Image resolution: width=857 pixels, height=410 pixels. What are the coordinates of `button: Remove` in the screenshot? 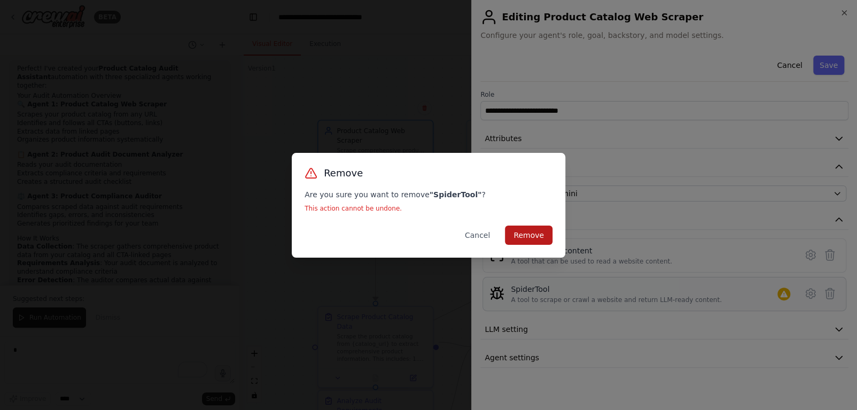 It's located at (528, 235).